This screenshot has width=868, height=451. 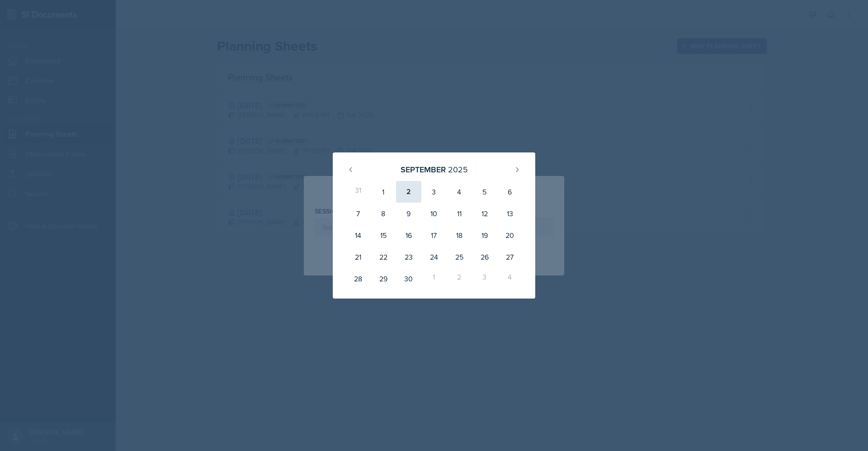 What do you see at coordinates (358, 235) in the screenshot?
I see `div: 14` at bounding box center [358, 235].